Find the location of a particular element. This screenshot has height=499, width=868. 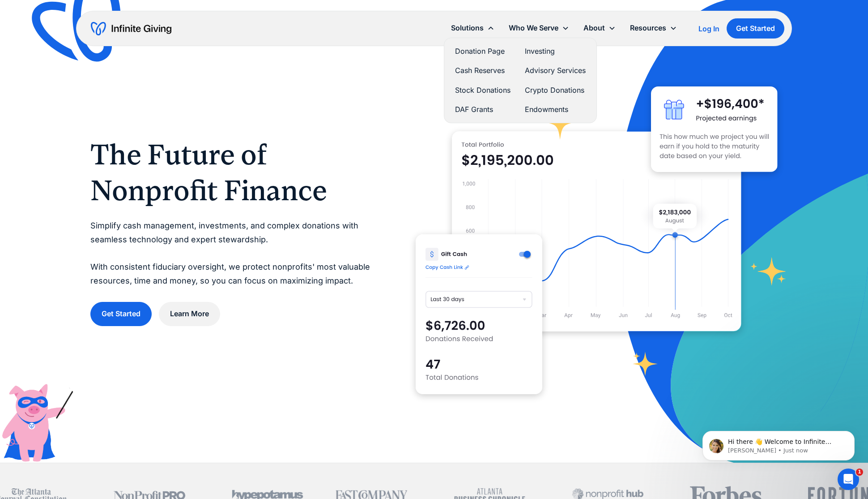

img: Profile image for Kasey is located at coordinates (27, 34).